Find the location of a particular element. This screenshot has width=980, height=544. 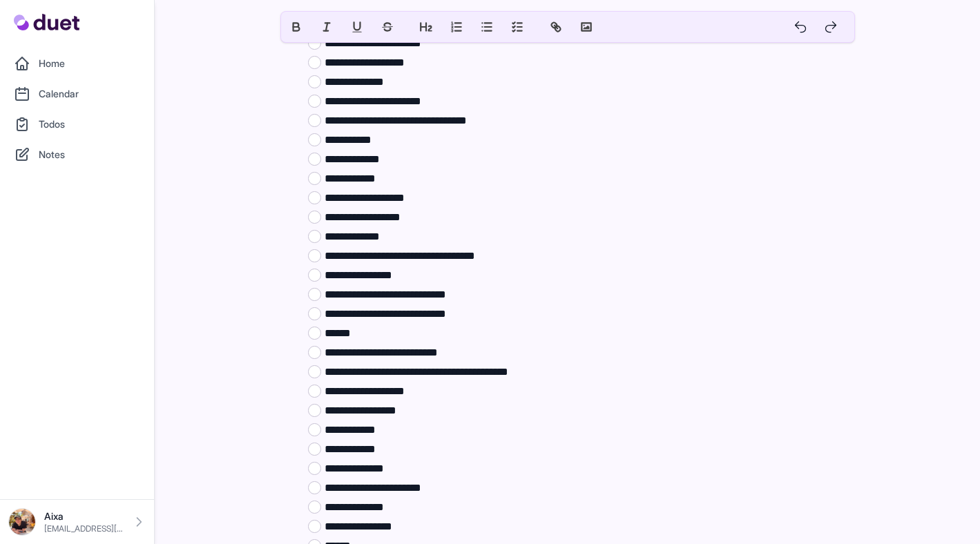

button: italic is located at coordinates (327, 27).